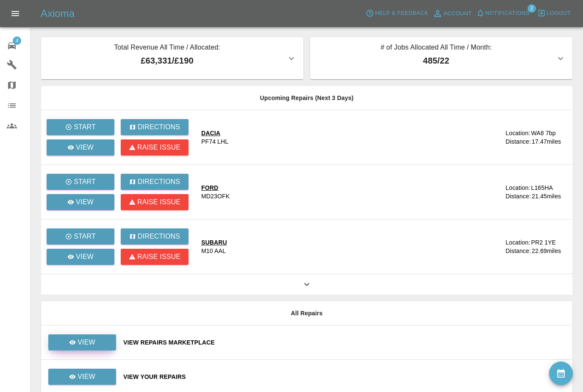  Describe the element at coordinates (345, 343) in the screenshot. I see `a: View Repairs Marketplace` at that location.